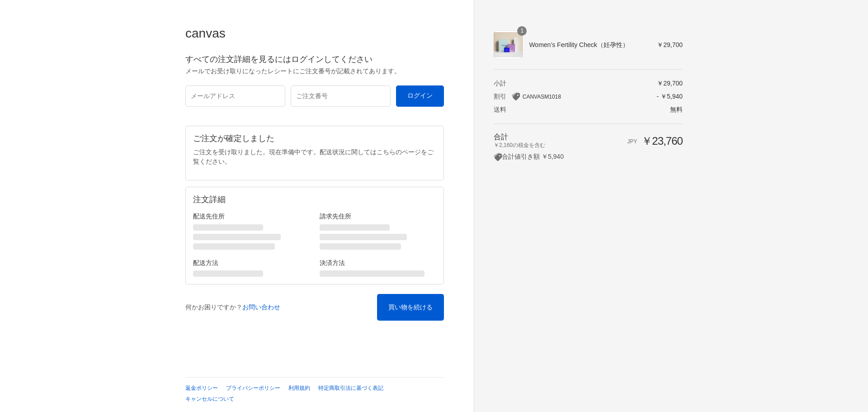 Image resolution: width=868 pixels, height=412 pixels. Describe the element at coordinates (553, 156) in the screenshot. I see `span: ￥5,940` at that location.